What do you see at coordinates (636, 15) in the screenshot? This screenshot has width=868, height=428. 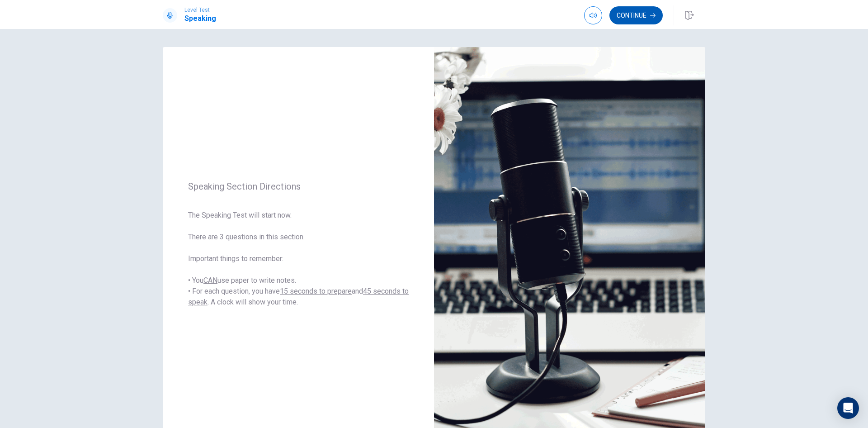 I see `button: Continue` at bounding box center [636, 15].